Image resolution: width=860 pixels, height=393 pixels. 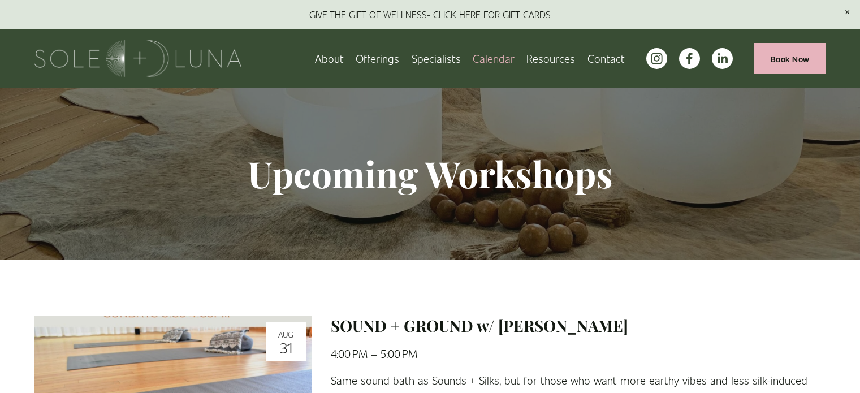 I want to click on a: facebook-unauth, so click(x=689, y=58).